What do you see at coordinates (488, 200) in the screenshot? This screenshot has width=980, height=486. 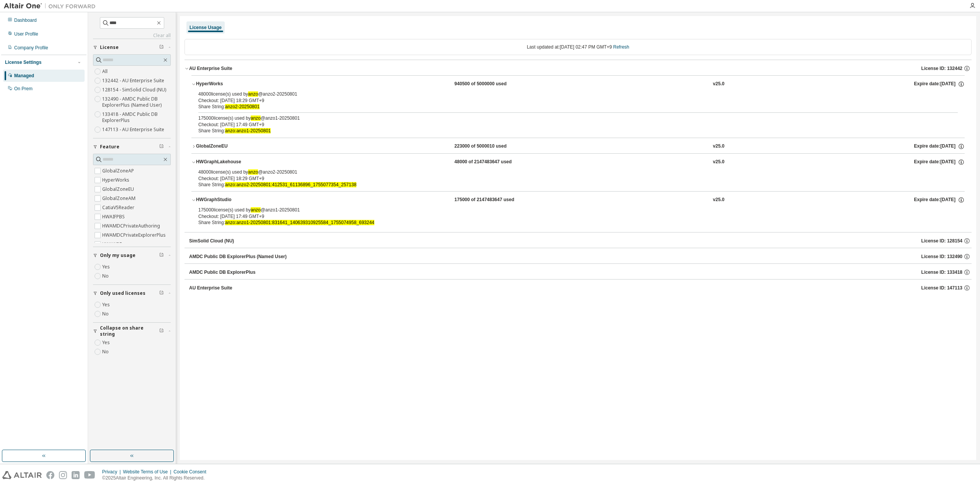 I see `div: 175000 of 2147483647 used` at bounding box center [488, 200].